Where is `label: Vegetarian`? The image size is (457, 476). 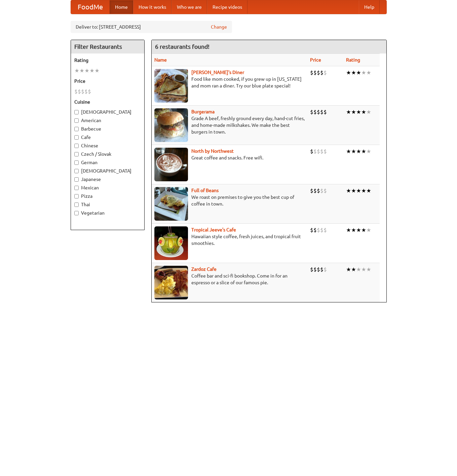
label: Vegetarian is located at coordinates (107, 213).